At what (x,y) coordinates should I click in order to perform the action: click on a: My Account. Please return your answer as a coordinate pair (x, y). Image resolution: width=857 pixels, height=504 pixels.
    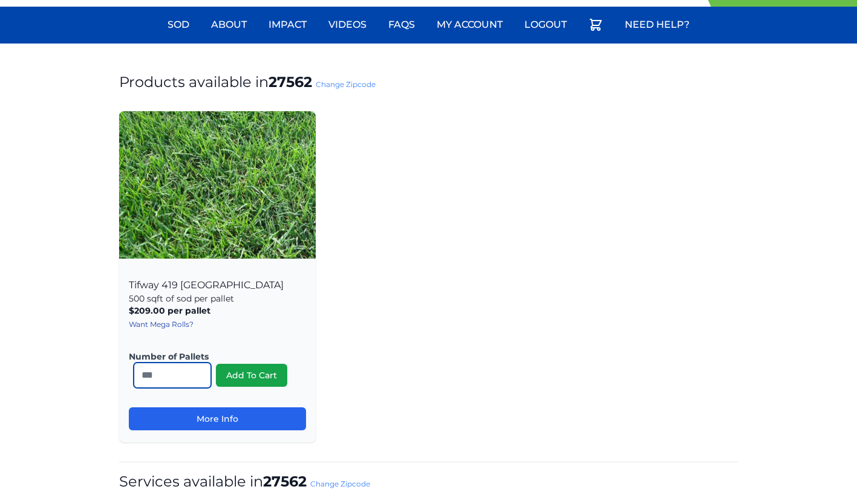
    Looking at the image, I should click on (470, 24).